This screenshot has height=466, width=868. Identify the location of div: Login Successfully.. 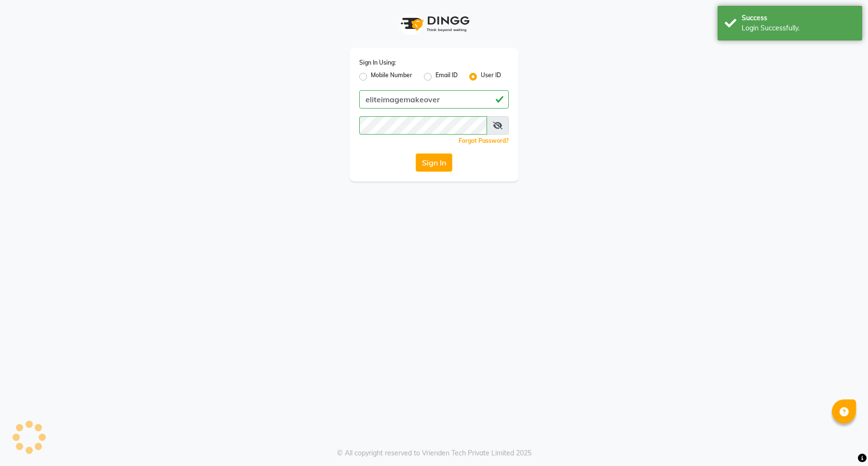
(798, 28).